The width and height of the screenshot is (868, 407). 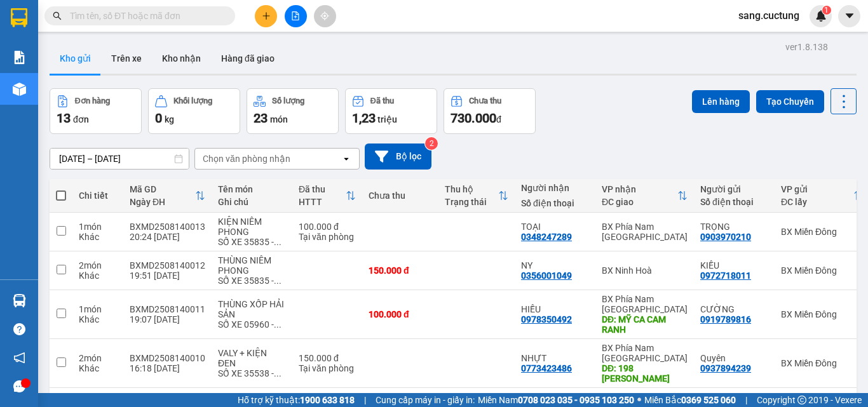 What do you see at coordinates (734, 189) in the screenshot?
I see `div: Người gửi` at bounding box center [734, 189].